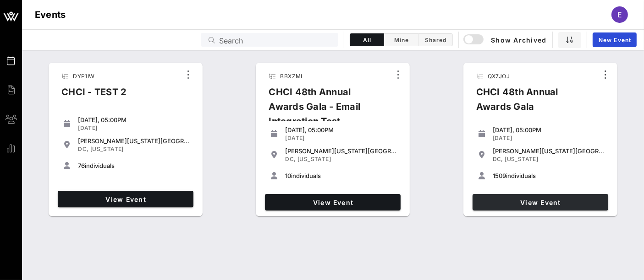  I want to click on span: All, so click(367, 40).